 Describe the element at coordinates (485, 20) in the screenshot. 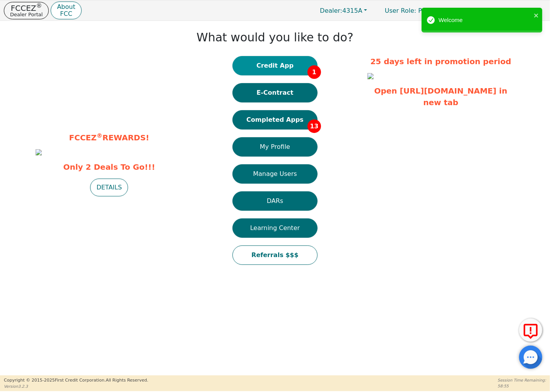

I see `div: Welcome` at that location.